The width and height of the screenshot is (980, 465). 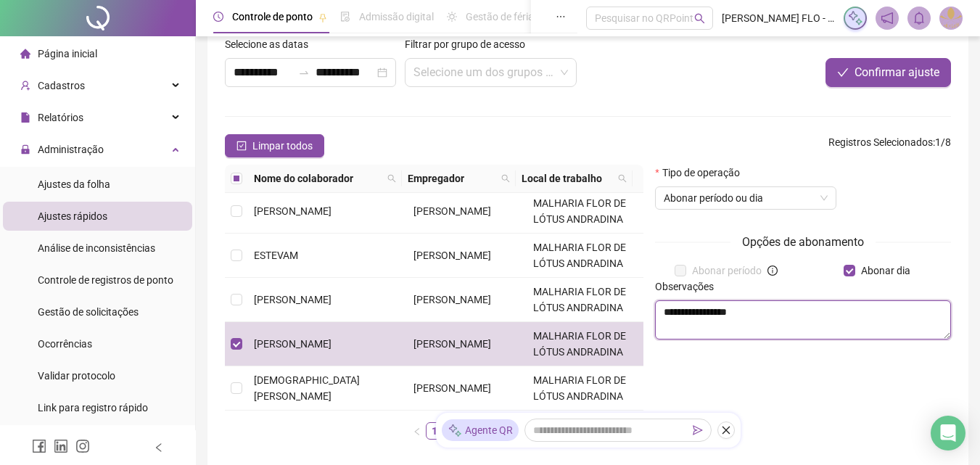 I want to click on label: Filtrar por grupo de acesso, so click(x=469, y=44).